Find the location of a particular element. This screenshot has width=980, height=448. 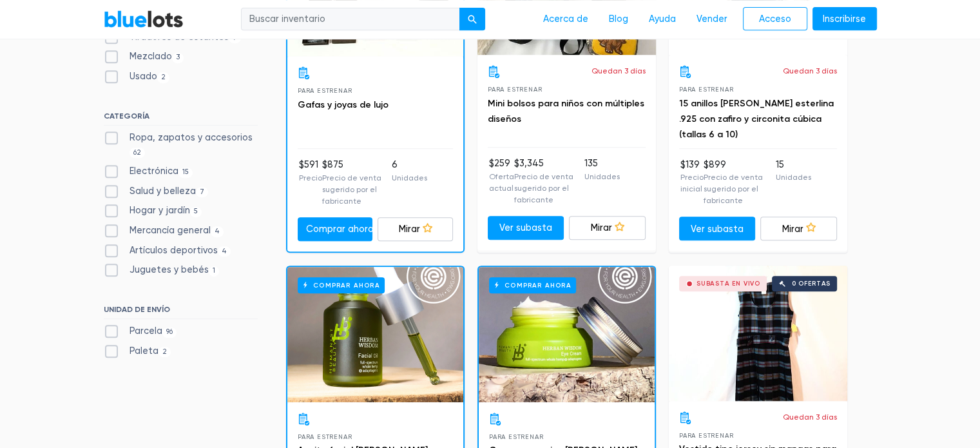

font: $899 is located at coordinates (715, 164).